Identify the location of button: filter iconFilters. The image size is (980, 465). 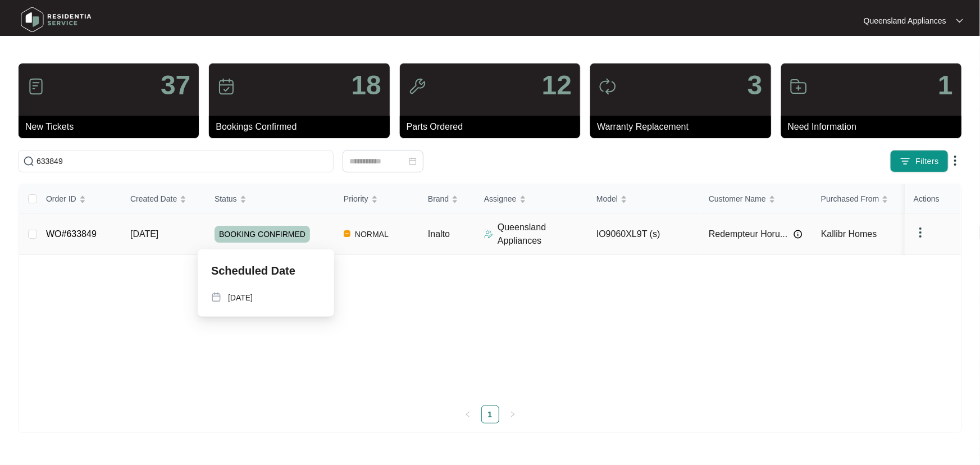
(920, 161).